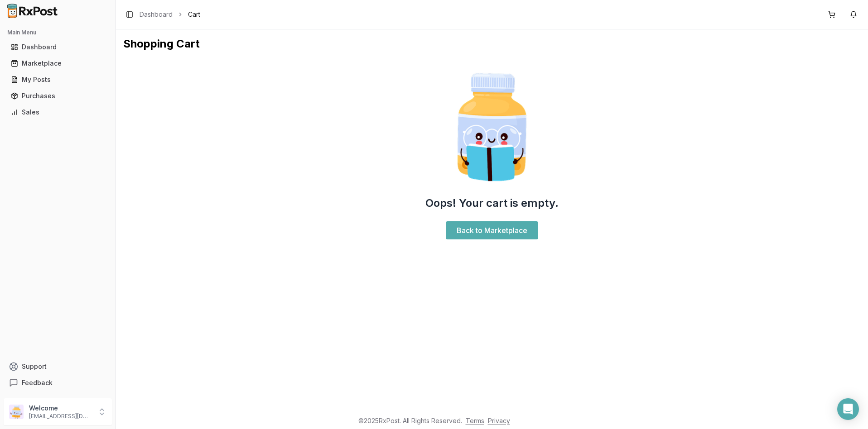 This screenshot has width=868, height=429. Describe the element at coordinates (57, 367) in the screenshot. I see `button: Support` at that location.